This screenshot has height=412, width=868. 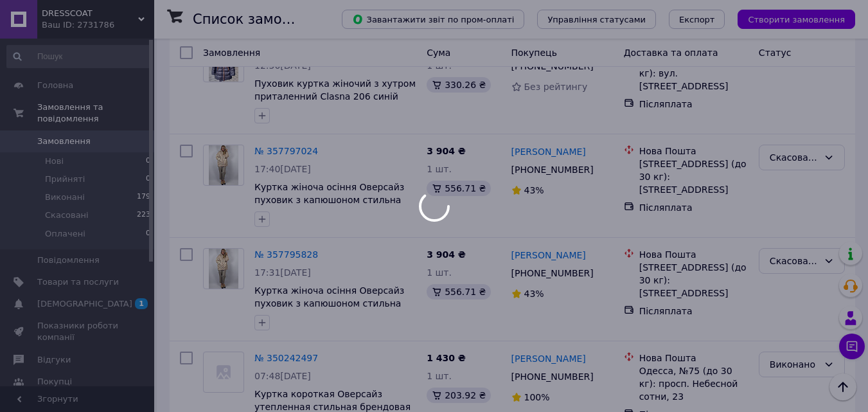 What do you see at coordinates (843, 387) in the screenshot?
I see `button: Наверх` at bounding box center [843, 387].